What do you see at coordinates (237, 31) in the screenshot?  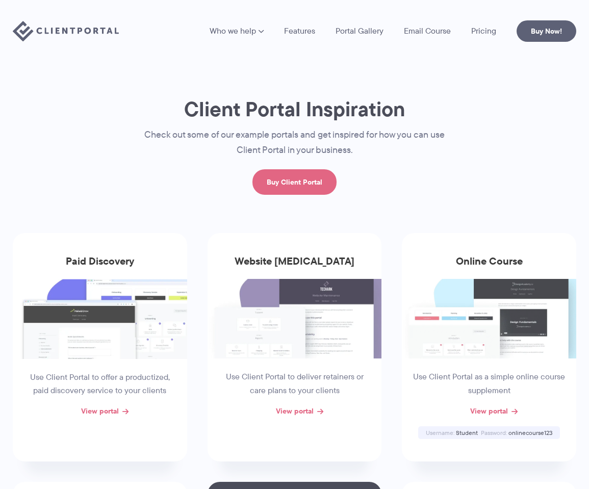 I see `a: Who we help` at bounding box center [237, 31].